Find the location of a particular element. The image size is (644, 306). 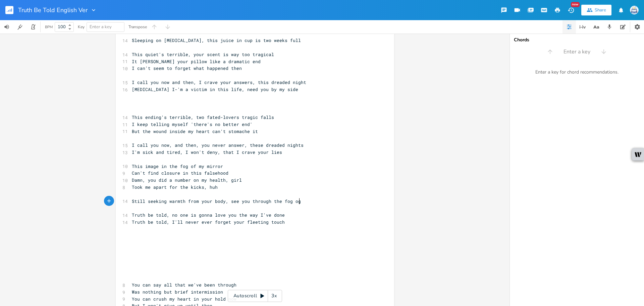

span: I call you now and then, I crave your answers, this dreaded night is located at coordinates (219, 82).